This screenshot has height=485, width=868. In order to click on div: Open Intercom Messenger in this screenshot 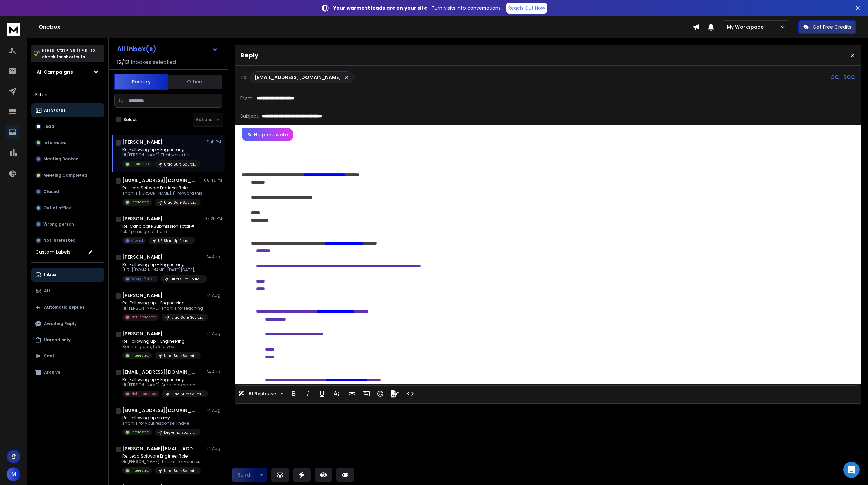, I will do `click(852, 470)`.